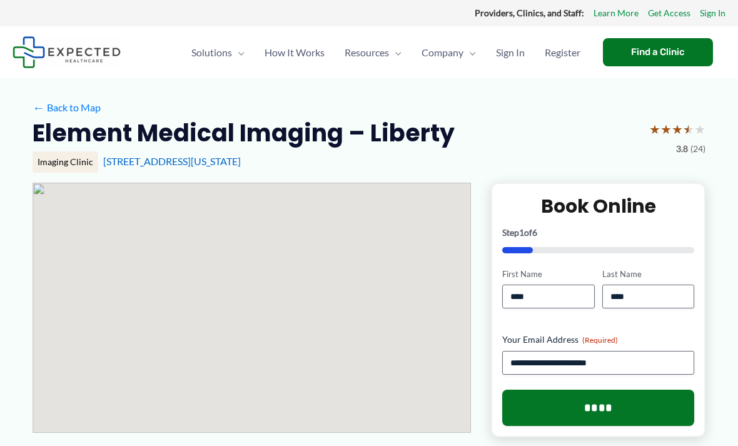  I want to click on span: 1, so click(522, 232).